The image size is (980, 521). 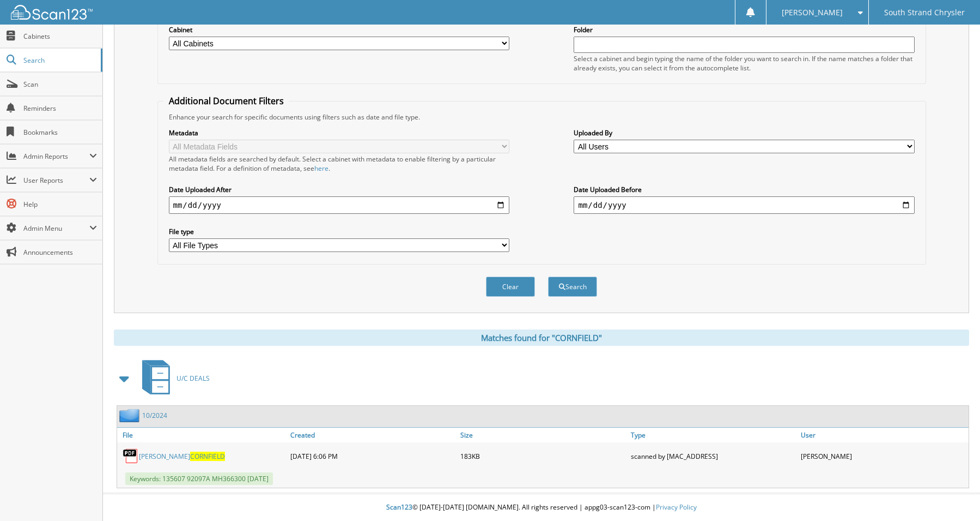 What do you see at coordinates (60, 108) in the screenshot?
I see `span: Reminders` at bounding box center [60, 108].